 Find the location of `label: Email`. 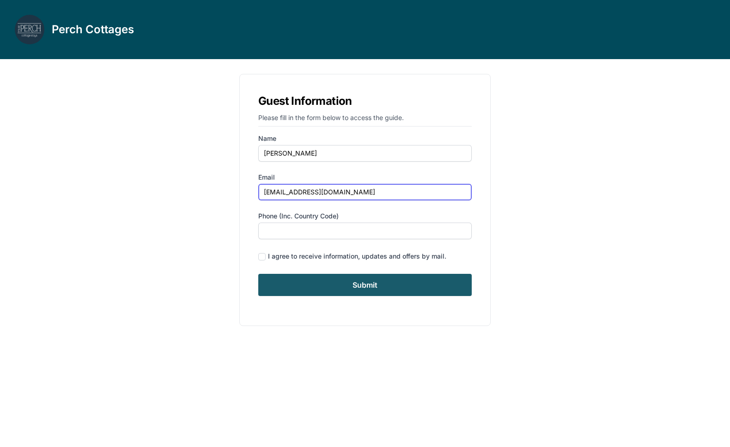

label: Email is located at coordinates (365, 177).